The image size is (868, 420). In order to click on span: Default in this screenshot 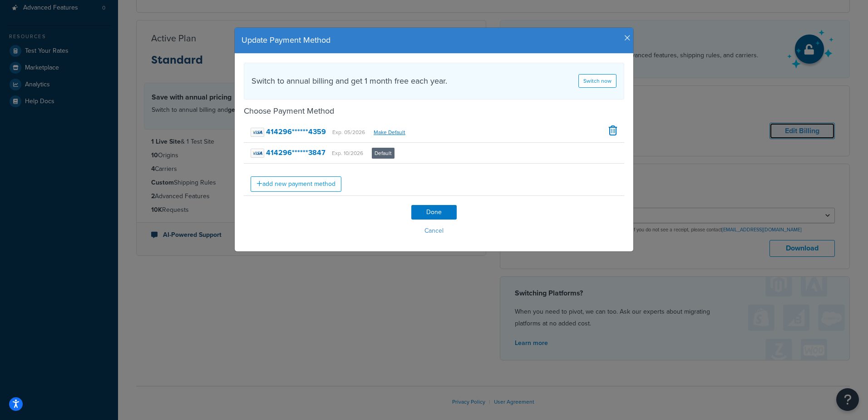, I will do `click(384, 153)`.